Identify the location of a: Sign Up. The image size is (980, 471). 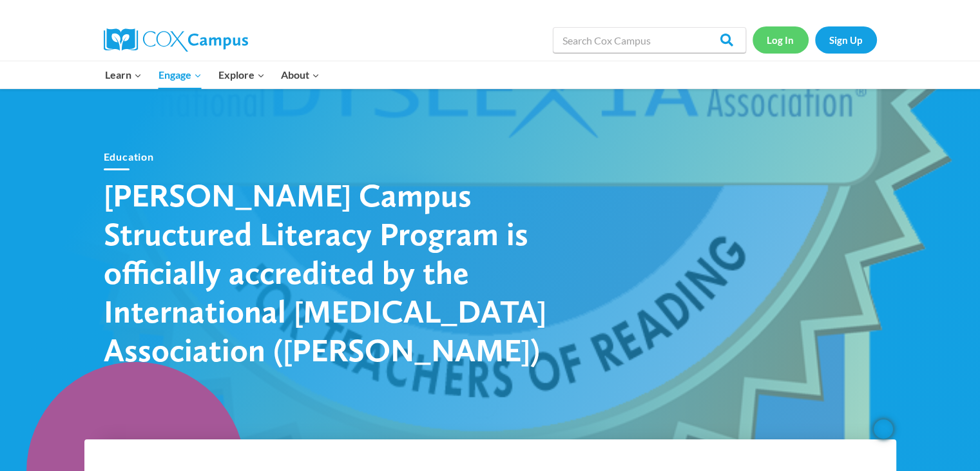
(846, 40).